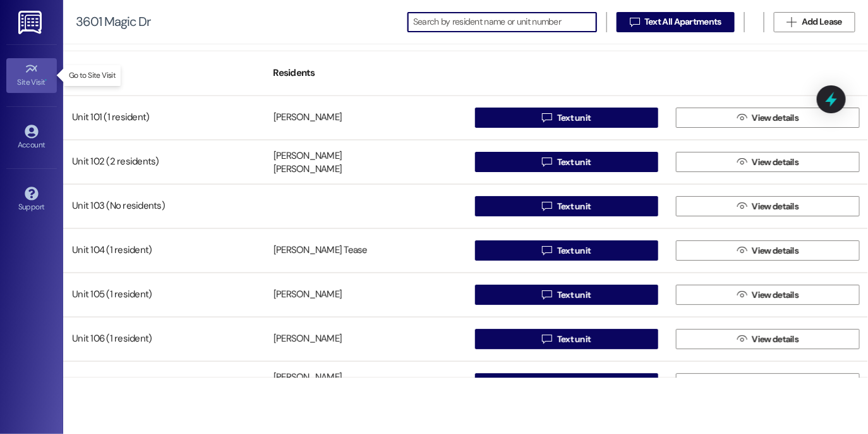 This screenshot has height=434, width=868. I want to click on div: 3601 Magic Dr, so click(113, 21).